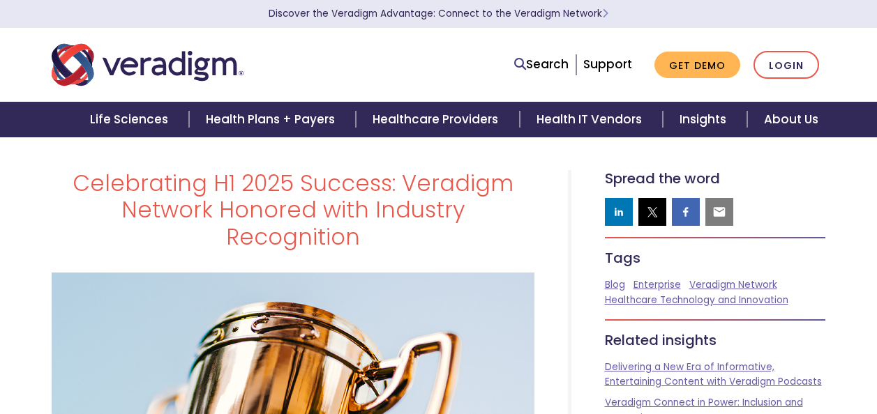 This screenshot has height=414, width=877. Describe the element at coordinates (715, 258) in the screenshot. I see `h5: Tags` at that location.